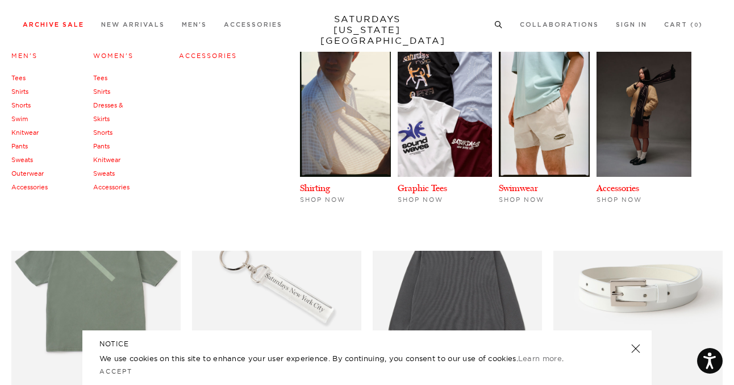 The image size is (734, 385). Describe the element at coordinates (684, 24) in the screenshot. I see `a: Cart (0)` at that location.